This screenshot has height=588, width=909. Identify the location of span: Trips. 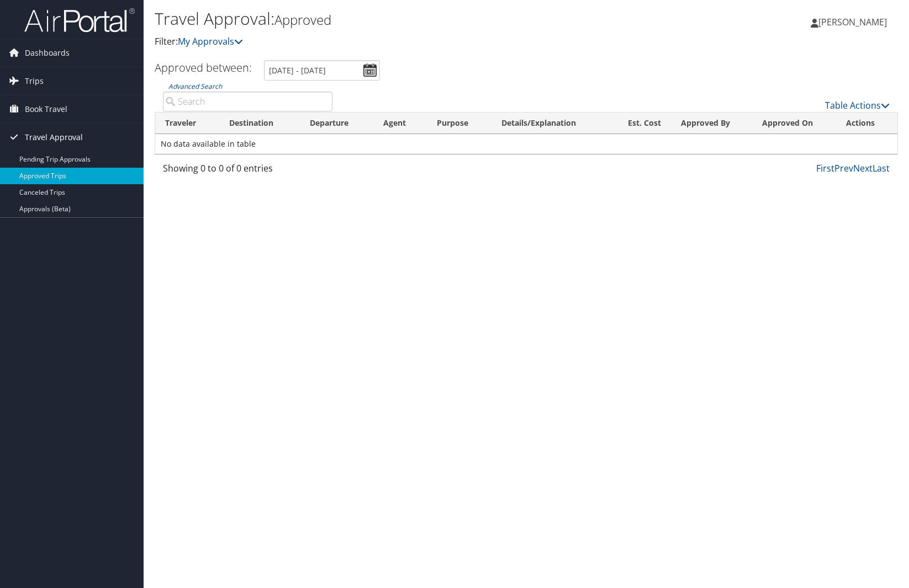
(34, 81).